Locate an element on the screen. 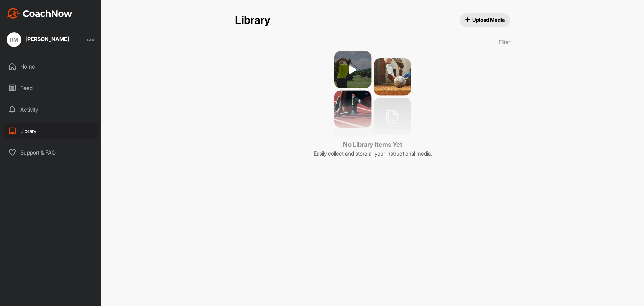  div: RM is located at coordinates (14, 40).